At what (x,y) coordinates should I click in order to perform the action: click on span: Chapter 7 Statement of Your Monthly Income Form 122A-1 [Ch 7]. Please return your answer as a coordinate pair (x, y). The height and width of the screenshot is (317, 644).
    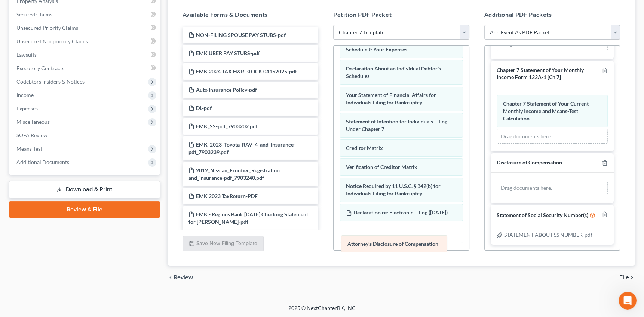
    Looking at the image, I should click on (539, 74).